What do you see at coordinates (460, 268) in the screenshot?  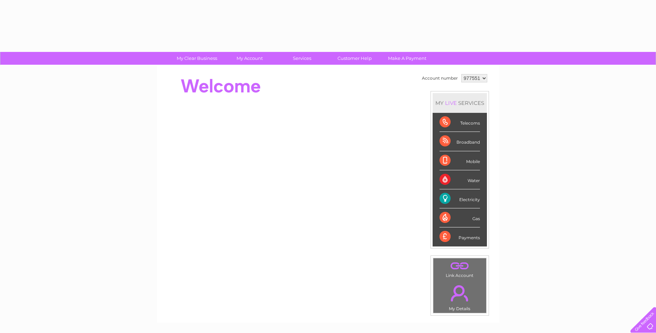 I see `td: Link Account` at bounding box center [460, 268].